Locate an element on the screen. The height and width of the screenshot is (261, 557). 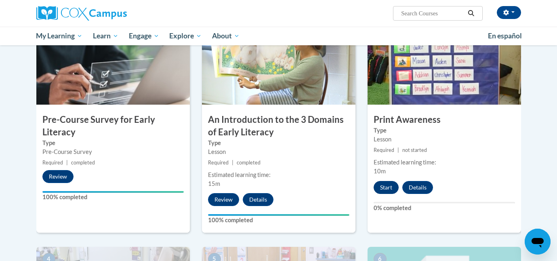
span: Learn is located at coordinates (105, 36).